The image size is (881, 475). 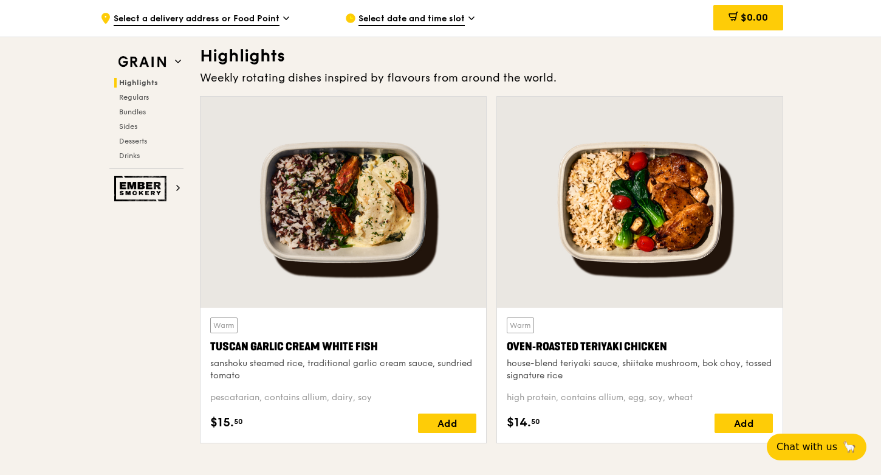 What do you see at coordinates (128, 126) in the screenshot?
I see `span: Sides` at bounding box center [128, 126].